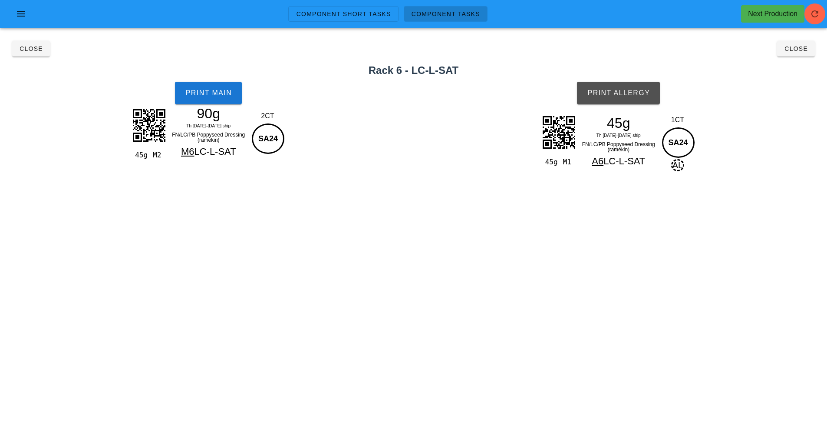  Describe the element at coordinates (208, 113) in the screenshot. I see `div: 90g` at that location.